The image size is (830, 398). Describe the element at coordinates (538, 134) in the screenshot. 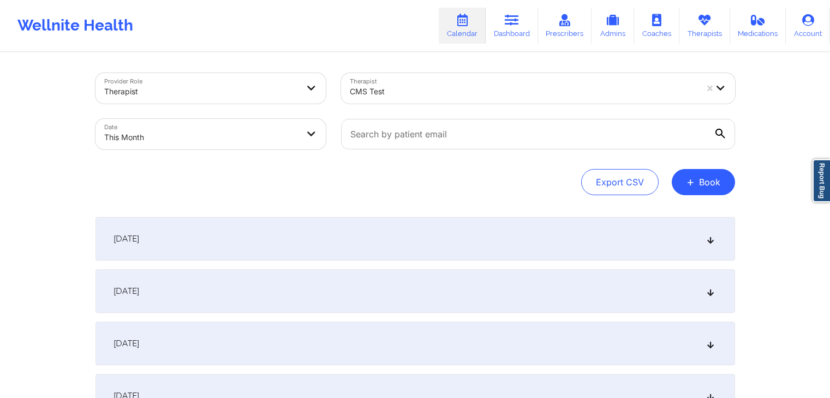

I see `input: Search by patient email` at that location.